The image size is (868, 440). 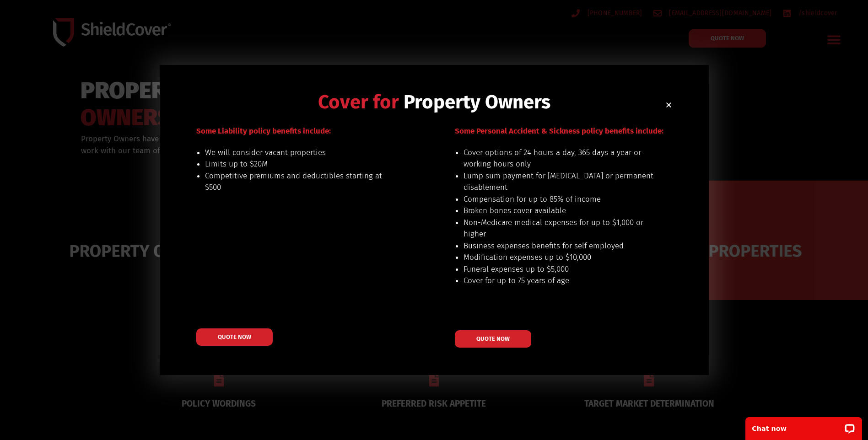 What do you see at coordinates (558, 269) in the screenshot?
I see `li: Funeral expenses up to $5,000` at bounding box center [558, 269].